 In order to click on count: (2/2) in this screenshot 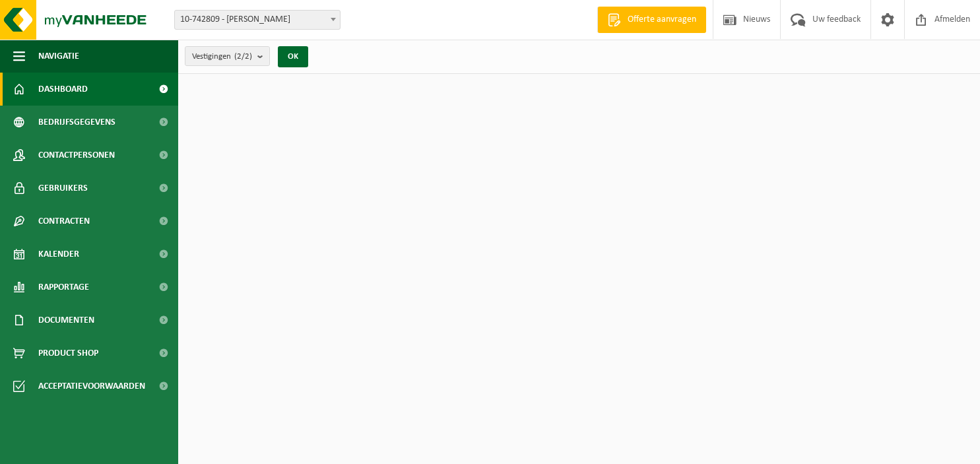, I will do `click(243, 56)`.